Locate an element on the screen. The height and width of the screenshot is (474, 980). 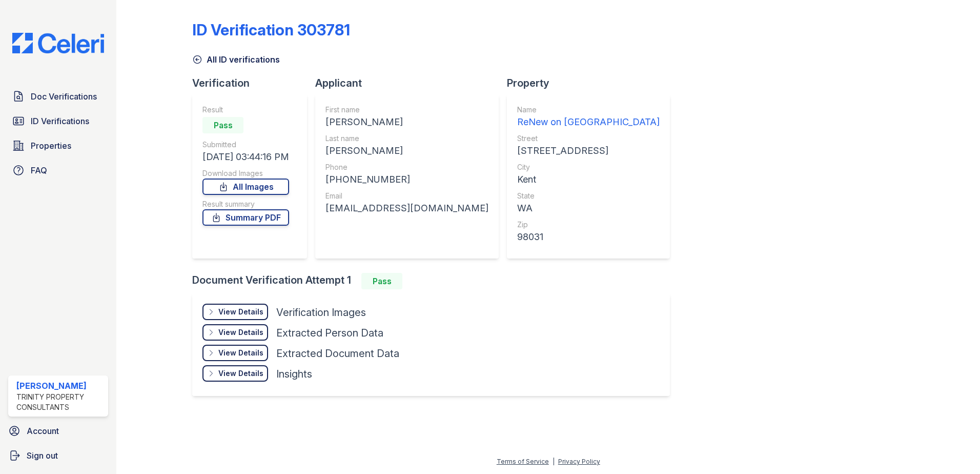
img: CE_Logo_Blue-a8612792a0a2168367f1c8372b55b34899dd931a85d93a1a3d3e32e68fde9ad4.png is located at coordinates (58, 43).